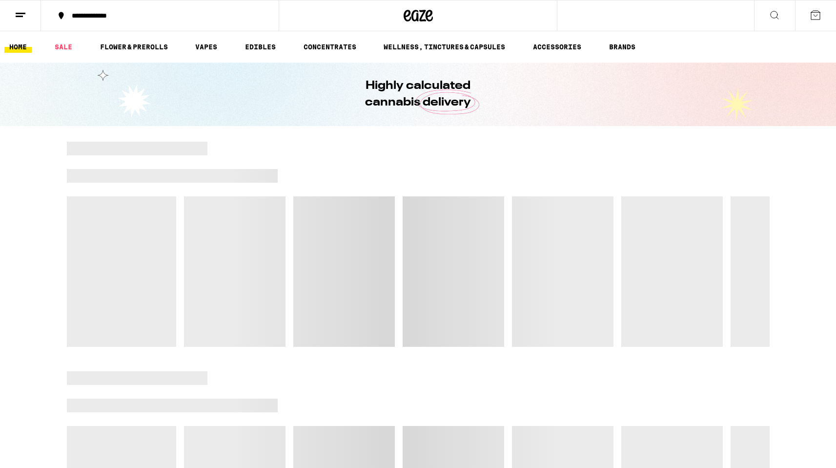 The image size is (836, 468). Describe the element at coordinates (418, 94) in the screenshot. I see `h1: Highly calculated cannabis delivery` at that location.